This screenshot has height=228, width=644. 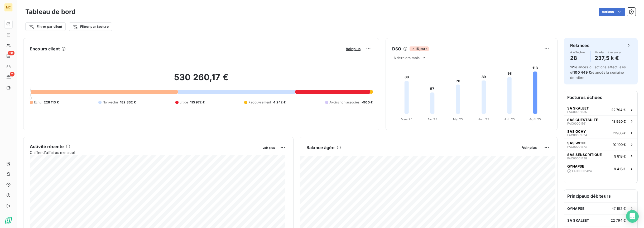 What do you see at coordinates (344, 102) in the screenshot?
I see `span: Avoirs non associés` at bounding box center [344, 102].